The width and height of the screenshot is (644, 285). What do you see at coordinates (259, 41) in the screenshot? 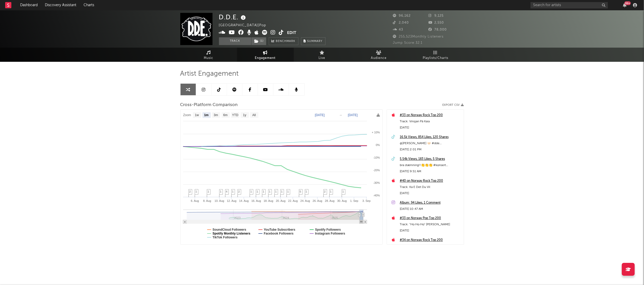
I see `span: ( 1 )` at bounding box center [259, 41].